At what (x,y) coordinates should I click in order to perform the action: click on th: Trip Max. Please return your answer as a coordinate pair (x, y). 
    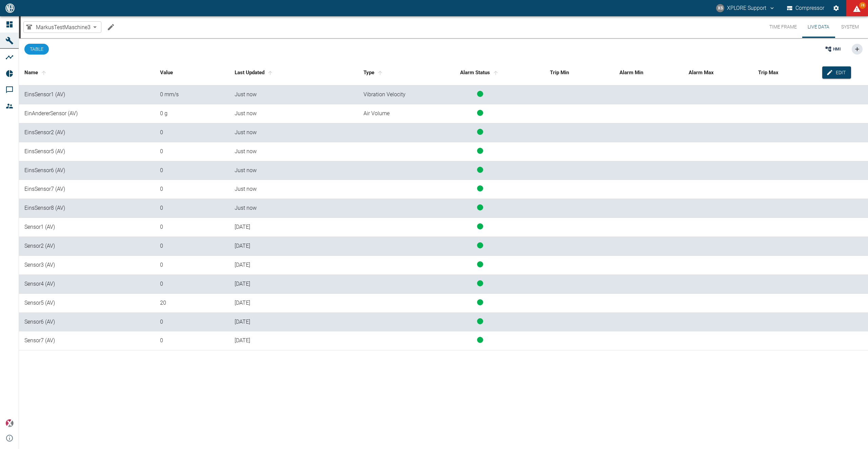
    Looking at the image, I should click on (787, 73).